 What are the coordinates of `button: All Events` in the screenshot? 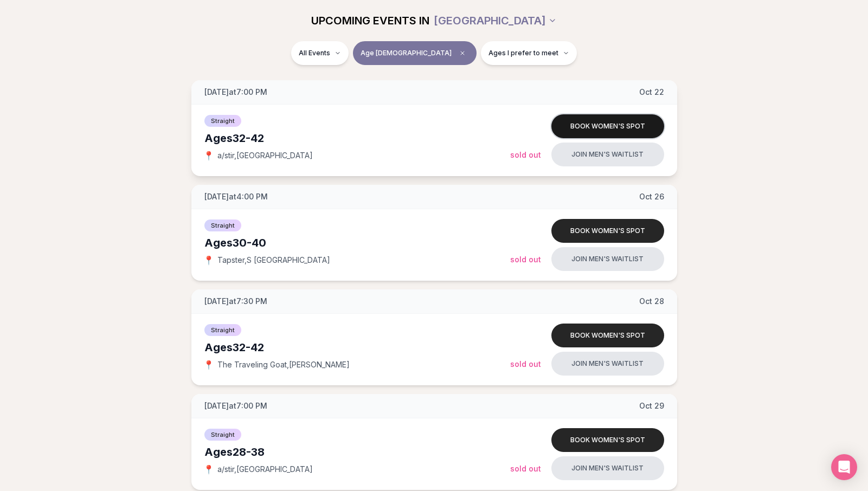 It's located at (320, 53).